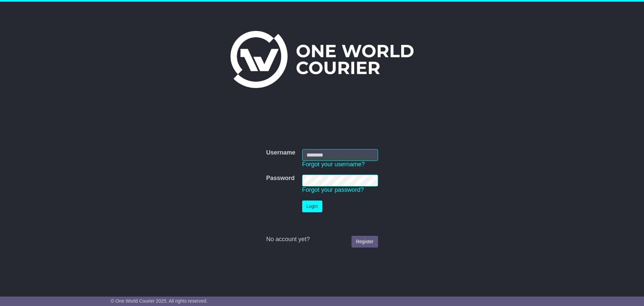  Describe the element at coordinates (280, 179) in the screenshot. I see `label: Password` at that location.